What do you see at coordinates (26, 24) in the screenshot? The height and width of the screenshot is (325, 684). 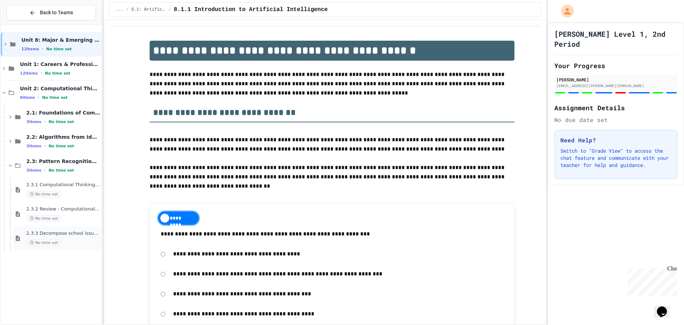 I see `div: Chat with us now!Close` at bounding box center [26, 24].